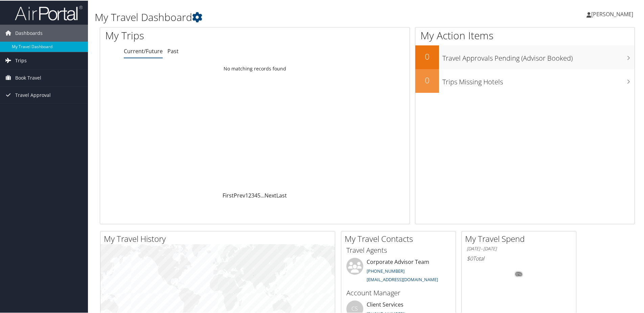  What do you see at coordinates (281, 194) in the screenshot?
I see `a: Last` at bounding box center [281, 194].